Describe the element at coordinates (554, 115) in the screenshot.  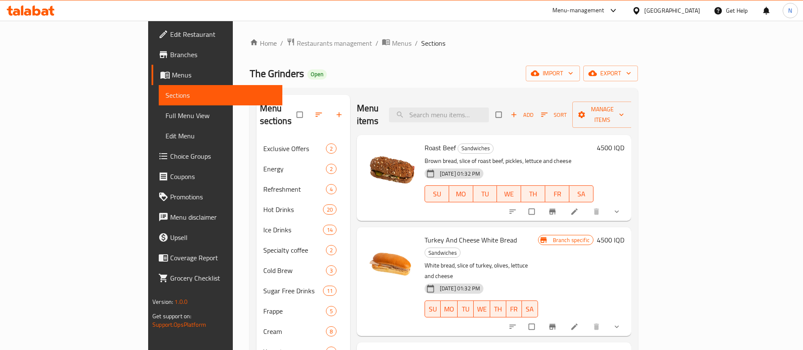
I see `span: Sort items` at that location.